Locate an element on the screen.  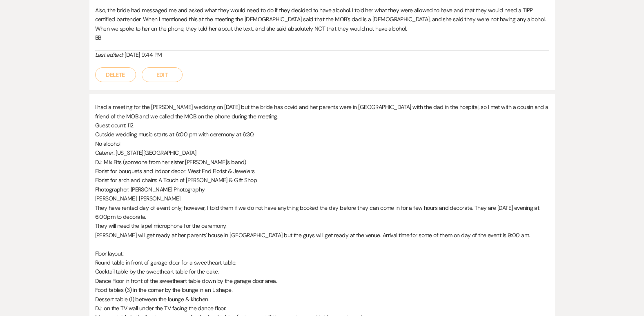
p: Guest count: 112 is located at coordinates (322, 125).